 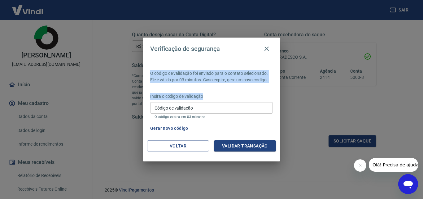 I want to click on span: Olá! Precisa de ajuda?, so click(x=28, y=7).